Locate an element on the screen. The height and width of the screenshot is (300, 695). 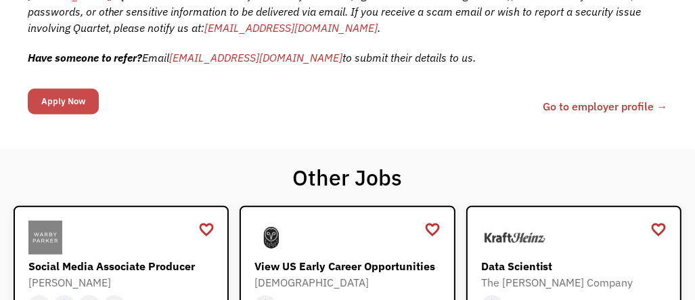
img: The Kraft Heinz Company is located at coordinates (515, 238).